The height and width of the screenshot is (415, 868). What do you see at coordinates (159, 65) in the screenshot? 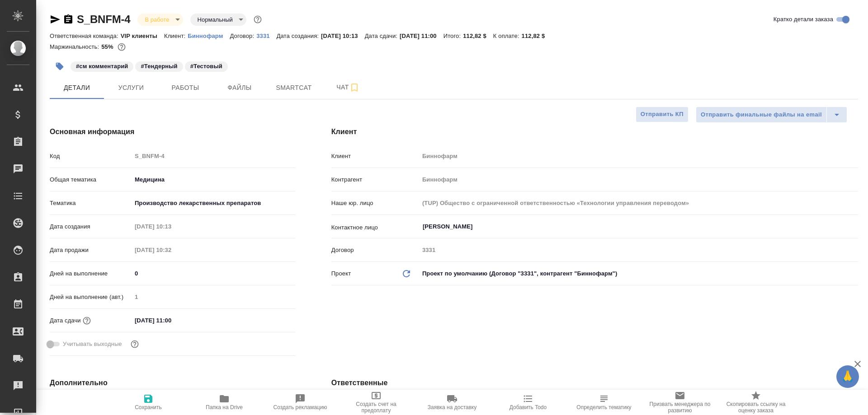
I see `span: Тендерный` at bounding box center [159, 65].